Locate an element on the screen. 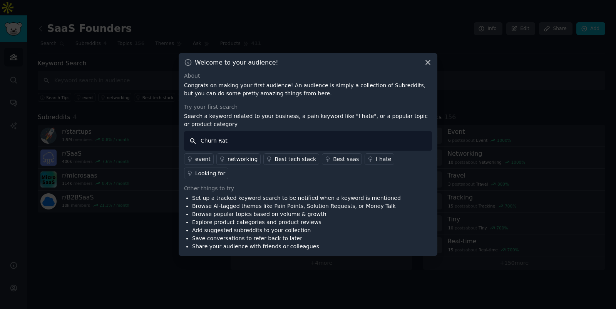 The height and width of the screenshot is (309, 616). li: Browse AI-tagged themes like Pain Points, Solution Requests, or Money Talk is located at coordinates (296, 206).